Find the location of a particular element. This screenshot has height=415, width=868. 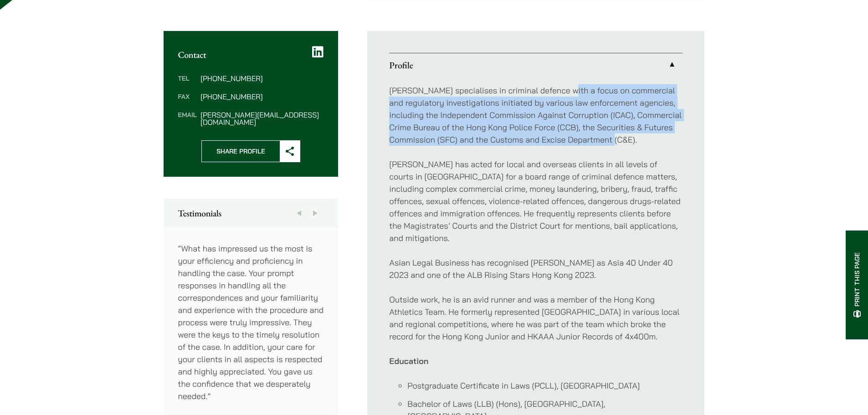

h2: Contact is located at coordinates (251, 55).